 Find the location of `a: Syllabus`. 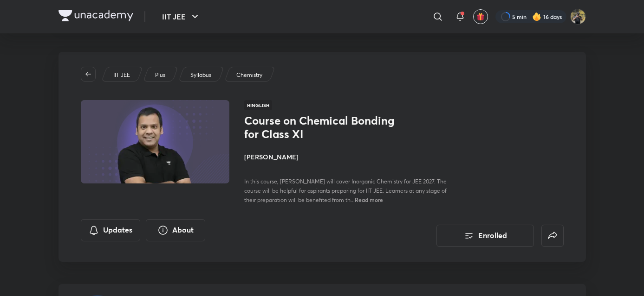

a: Syllabus is located at coordinates (201, 75).